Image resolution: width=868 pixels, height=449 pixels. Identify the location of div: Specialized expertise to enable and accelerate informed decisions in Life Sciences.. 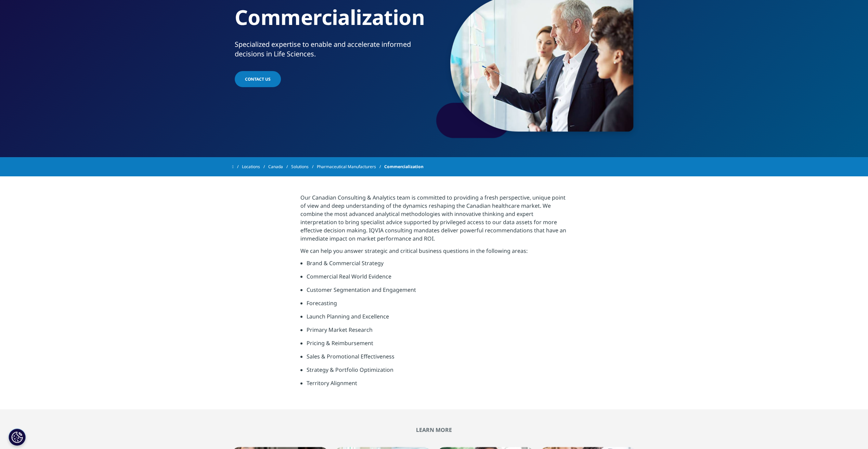
(333, 49).